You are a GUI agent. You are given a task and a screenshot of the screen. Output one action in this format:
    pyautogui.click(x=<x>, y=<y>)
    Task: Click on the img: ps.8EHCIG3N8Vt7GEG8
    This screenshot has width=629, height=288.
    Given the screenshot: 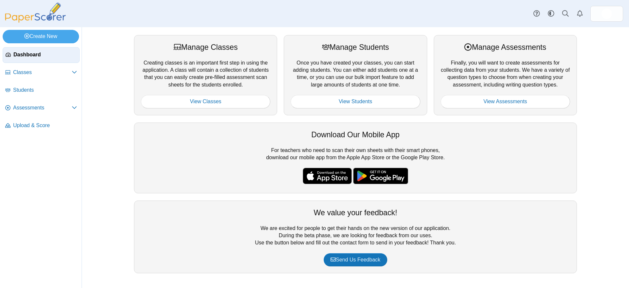 What is the action you would take?
    pyautogui.click(x=606, y=14)
    